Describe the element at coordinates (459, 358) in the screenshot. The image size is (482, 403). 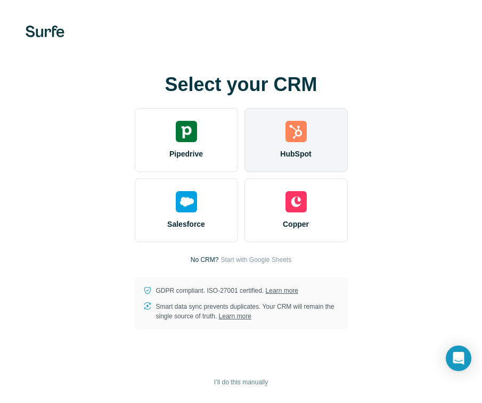
I see `div: Open Intercom Messenger` at that location.